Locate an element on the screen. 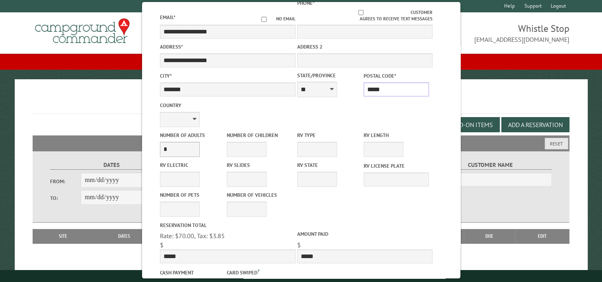 This screenshot has height=282, width=602. label: Address is located at coordinates (228, 47).